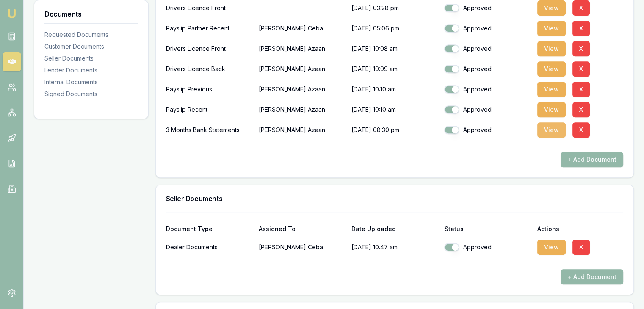  I want to click on div: Dealer Documents, so click(209, 247).